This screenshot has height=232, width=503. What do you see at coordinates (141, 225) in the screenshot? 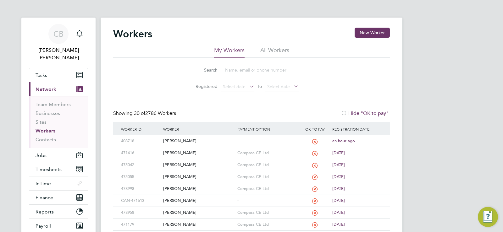
I see `div: 471179` at bounding box center [141, 225].